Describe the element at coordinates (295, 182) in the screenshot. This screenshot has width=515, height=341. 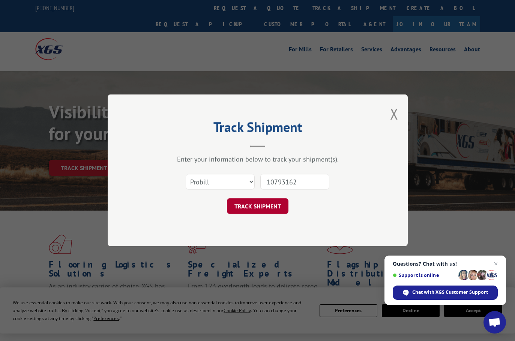
I see `input: Number(s)` at that location.